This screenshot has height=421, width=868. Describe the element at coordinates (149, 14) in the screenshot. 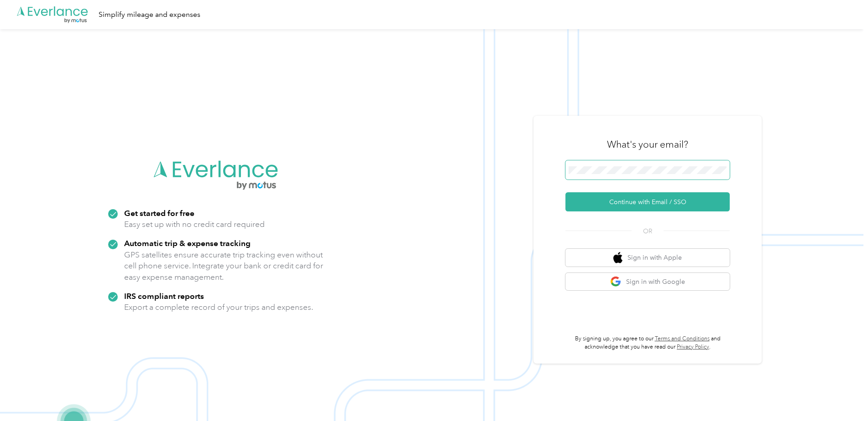

I see `div: Simplify mileage and expenses` at that location.